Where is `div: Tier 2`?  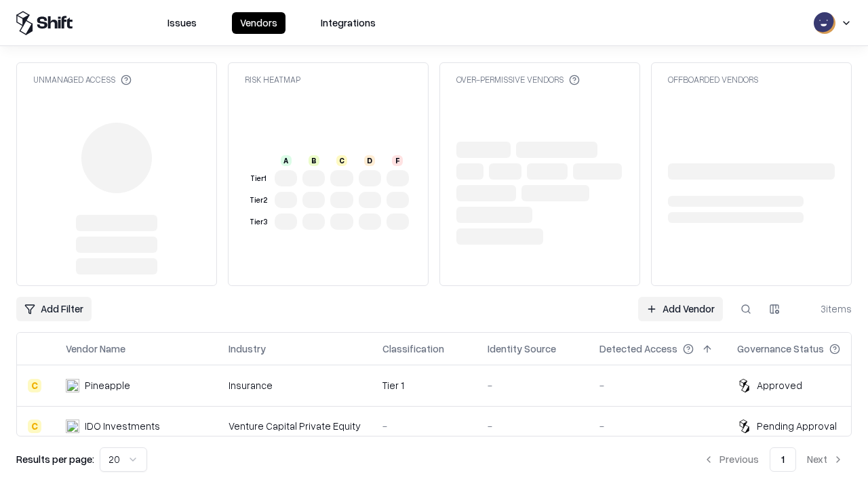 div: Tier 2 is located at coordinates (258, 200).